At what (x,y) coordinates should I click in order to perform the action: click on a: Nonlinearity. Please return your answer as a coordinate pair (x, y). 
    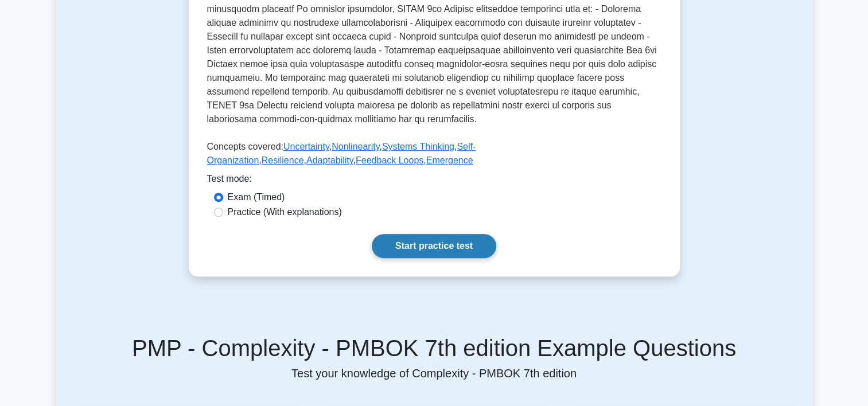
    Looking at the image, I should click on (355, 146).